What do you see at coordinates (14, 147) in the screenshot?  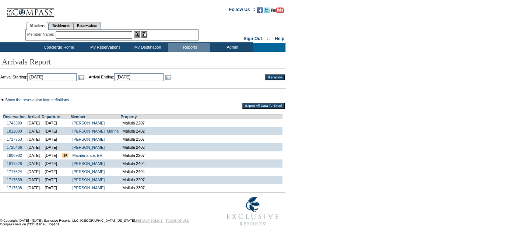 I see `a: 1725466` at bounding box center [14, 147].